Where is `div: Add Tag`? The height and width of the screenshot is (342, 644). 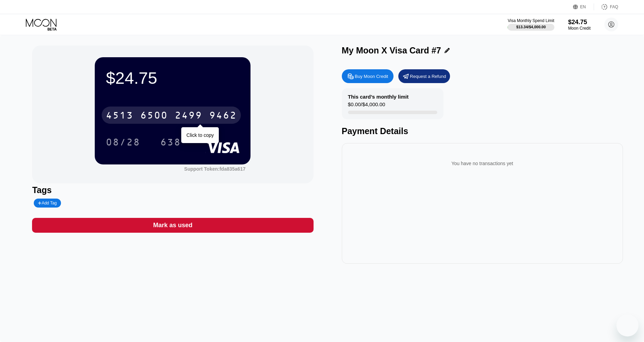 div: Add Tag is located at coordinates (47, 203).